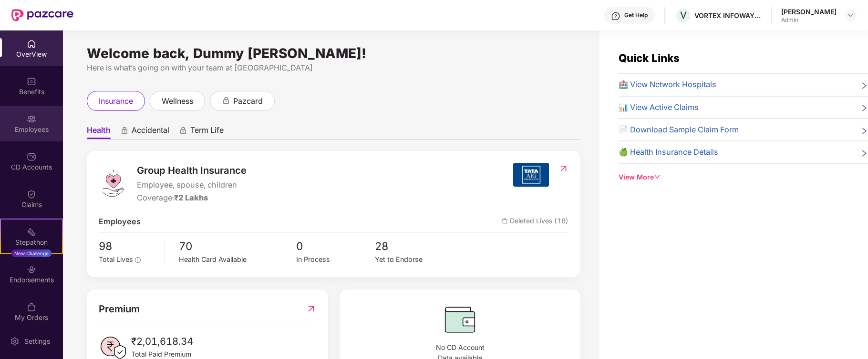 Image resolution: width=868 pixels, height=359 pixels. What do you see at coordinates (535, 221) in the screenshot?
I see `span: Deleted Lives (16)` at bounding box center [535, 221].